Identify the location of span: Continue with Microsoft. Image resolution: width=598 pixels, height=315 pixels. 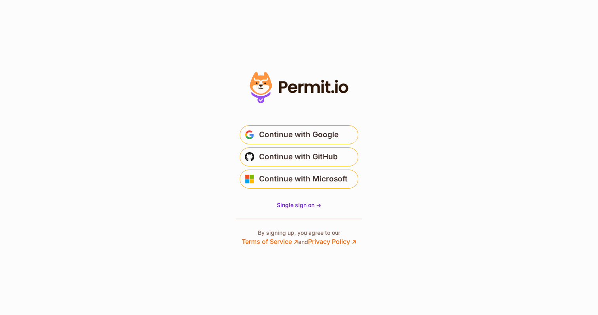
(303, 179).